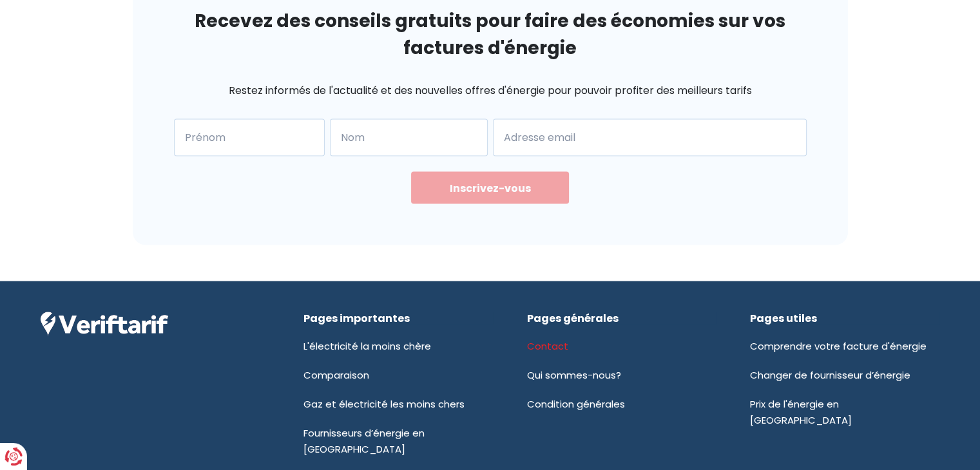 The width and height of the screenshot is (980, 470). What do you see at coordinates (105, 325) in the screenshot?
I see `img: Veriftarif logo` at bounding box center [105, 325].